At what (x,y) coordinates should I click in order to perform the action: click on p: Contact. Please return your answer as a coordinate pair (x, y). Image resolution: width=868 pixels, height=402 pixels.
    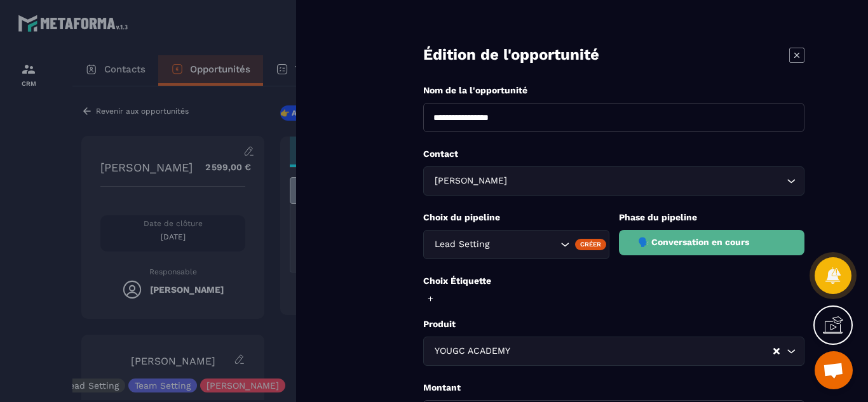
    Looking at the image, I should click on (614, 154).